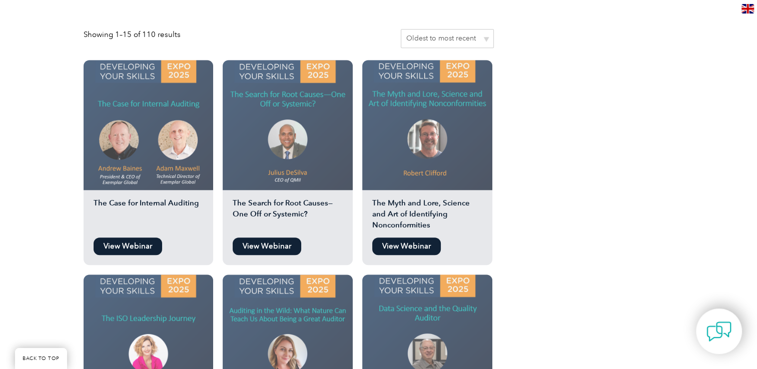 This screenshot has width=757, height=369. What do you see at coordinates (149, 125) in the screenshot?
I see `img: The Case for Internal Auditing` at bounding box center [149, 125].